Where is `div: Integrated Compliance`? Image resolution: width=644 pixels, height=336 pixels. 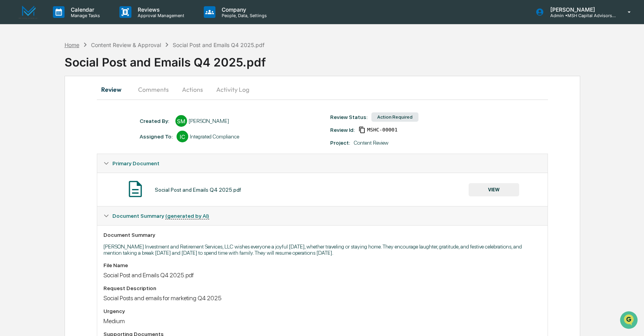 div: Integrated Compliance is located at coordinates (214, 136).